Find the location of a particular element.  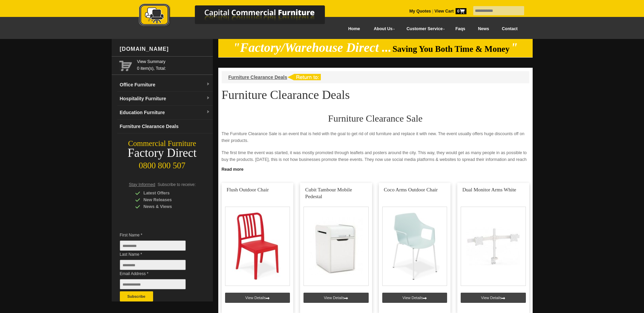

a: News is located at coordinates (483, 29).